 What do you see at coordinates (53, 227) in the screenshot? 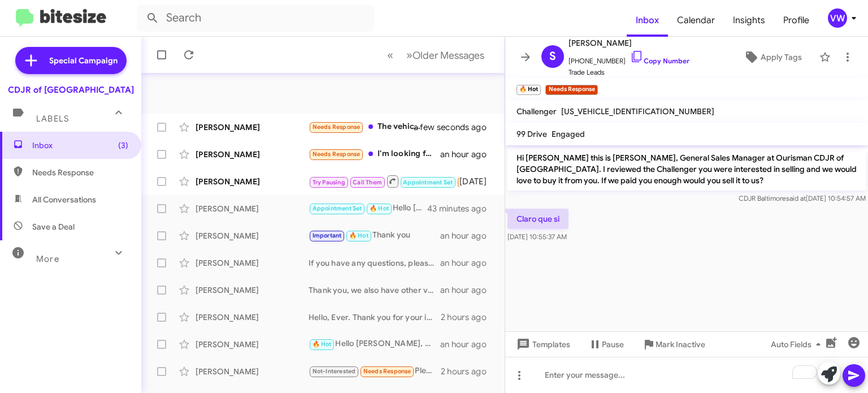
I see `span: Save a Deal` at bounding box center [53, 227].